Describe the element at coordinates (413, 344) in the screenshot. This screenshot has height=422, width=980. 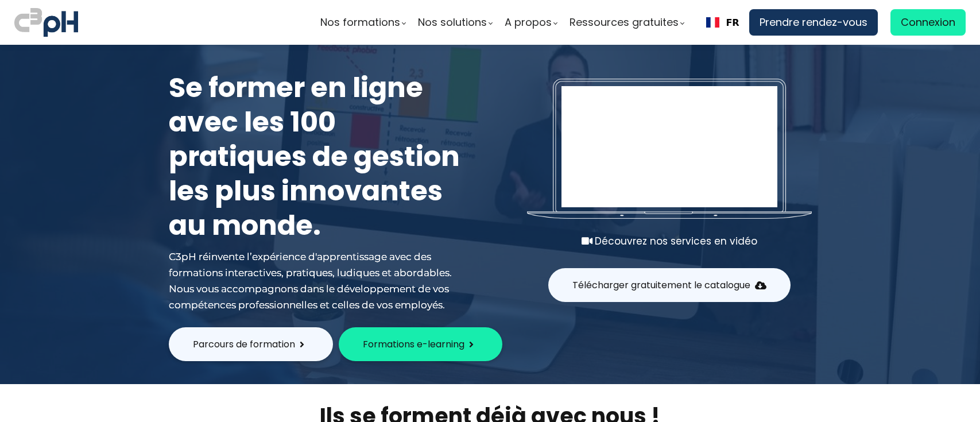
I see `span: Formations e-learning` at that location.